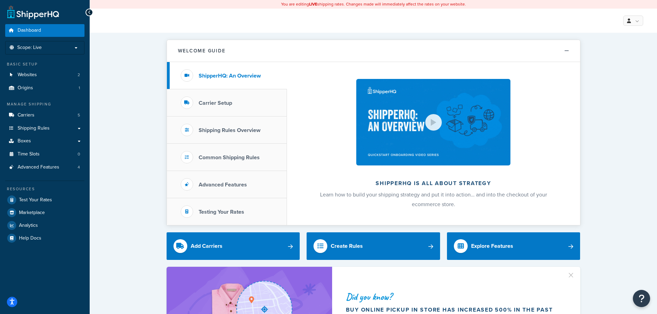 The image size is (657, 314). Describe the element at coordinates (202, 51) in the screenshot. I see `h2: Welcome Guide` at that location.